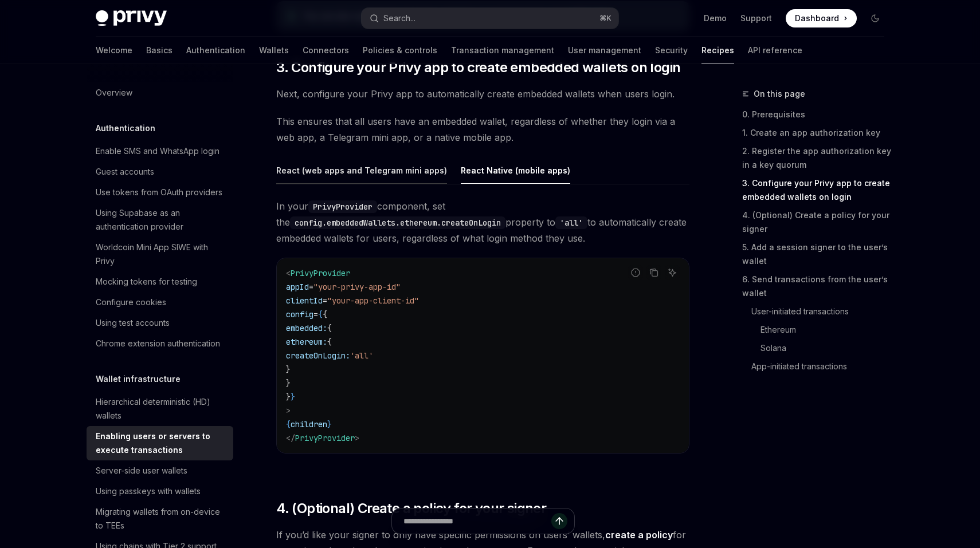 The height and width of the screenshot is (548, 980). What do you see at coordinates (138, 379) in the screenshot?
I see `h5: Wallet infrastructure` at bounding box center [138, 379].